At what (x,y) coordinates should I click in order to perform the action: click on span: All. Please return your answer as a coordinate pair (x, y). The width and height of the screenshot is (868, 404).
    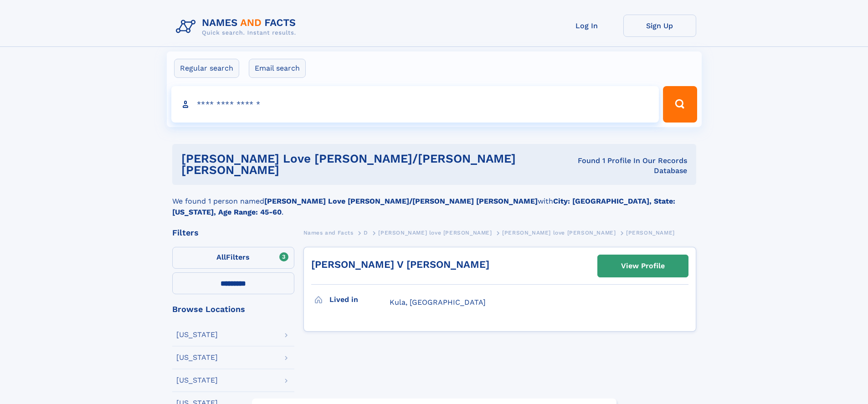
    Looking at the image, I should click on (221, 257).